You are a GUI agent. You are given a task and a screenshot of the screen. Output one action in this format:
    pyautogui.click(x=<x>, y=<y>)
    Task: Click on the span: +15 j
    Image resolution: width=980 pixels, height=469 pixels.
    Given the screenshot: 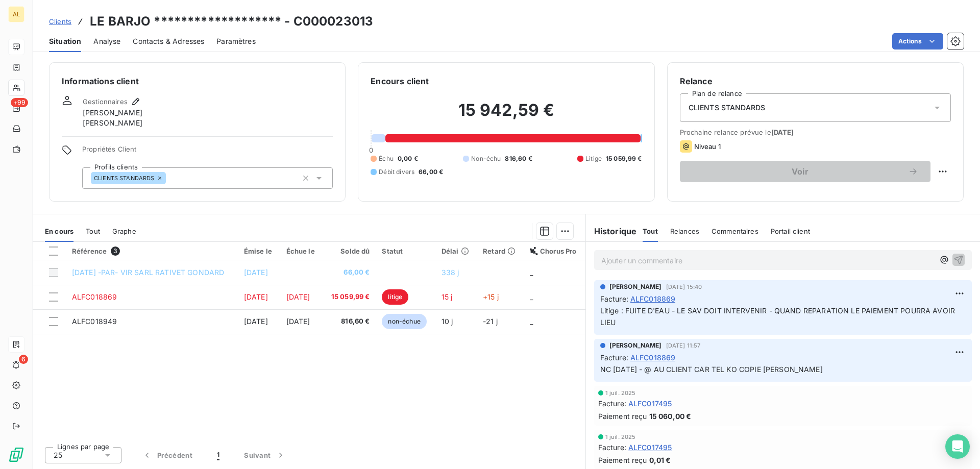 What is the action you would take?
    pyautogui.click(x=490, y=297)
    